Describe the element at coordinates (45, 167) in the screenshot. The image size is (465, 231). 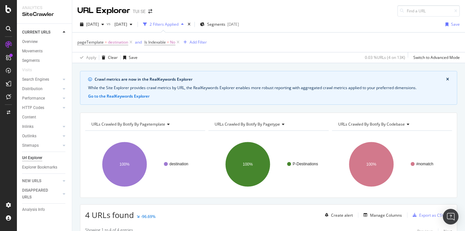
I see `a: Explorer Bookmarks` at that location.